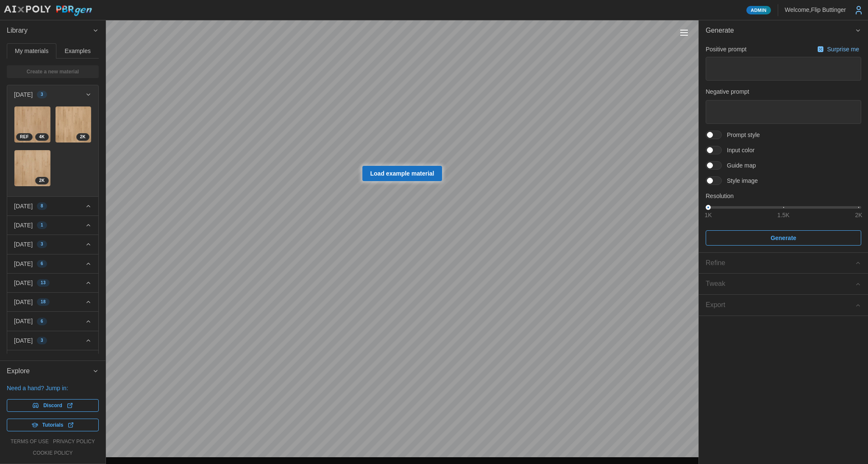 Image resolution: width=868 pixels, height=464 pixels. Describe the element at coordinates (53, 426) in the screenshot. I see `span: Tutorials` at that location.